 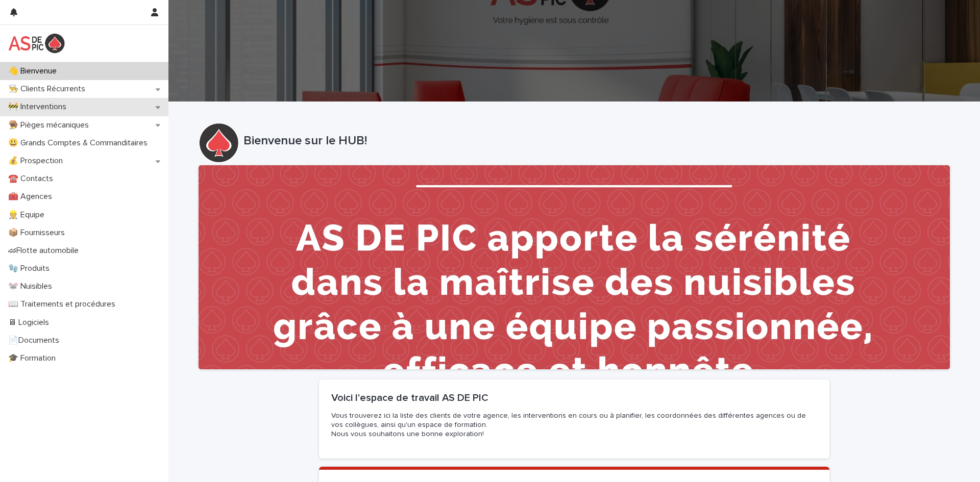 What do you see at coordinates (28, 215) in the screenshot?
I see `p: 👷 Equipe` at bounding box center [28, 215].